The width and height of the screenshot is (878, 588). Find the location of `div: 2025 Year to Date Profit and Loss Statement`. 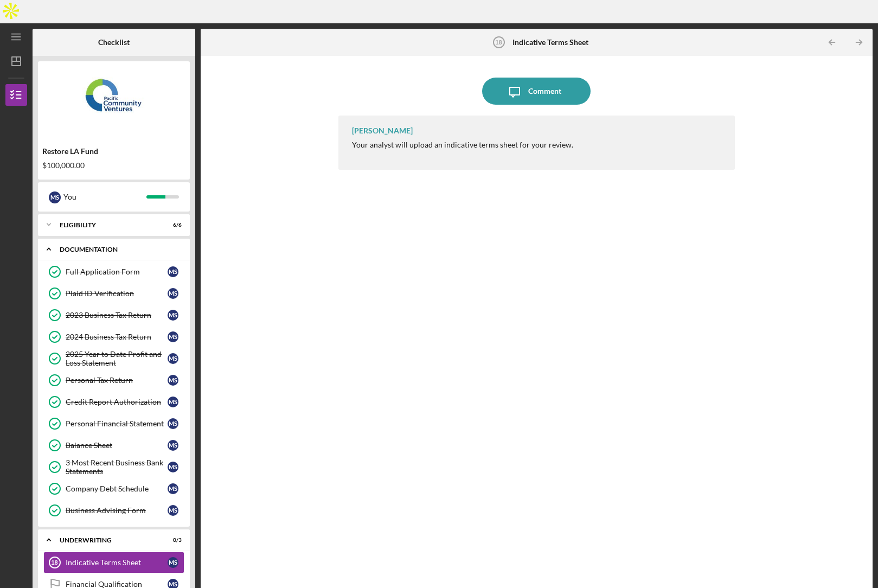

div: 2025 Year to Date Profit and Loss Statement is located at coordinates (117, 358).